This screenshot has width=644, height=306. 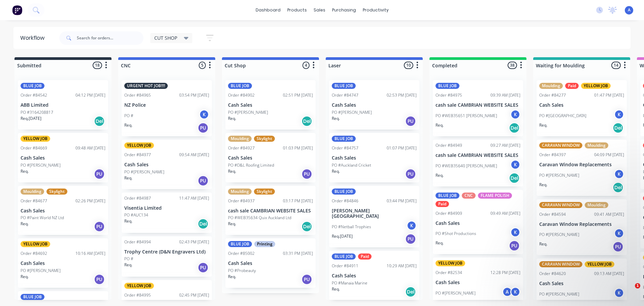 What do you see at coordinates (137, 295) in the screenshot?
I see `div: Order #84995` at bounding box center [137, 295].